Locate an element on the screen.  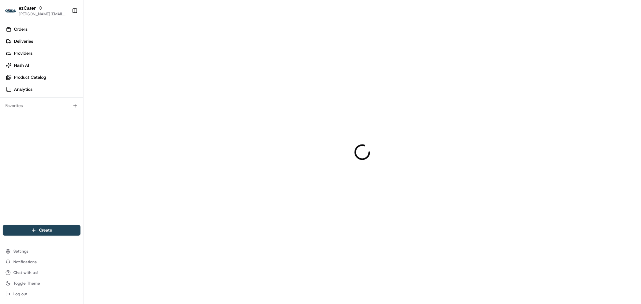
span: Toggle Theme is located at coordinates (27, 283).